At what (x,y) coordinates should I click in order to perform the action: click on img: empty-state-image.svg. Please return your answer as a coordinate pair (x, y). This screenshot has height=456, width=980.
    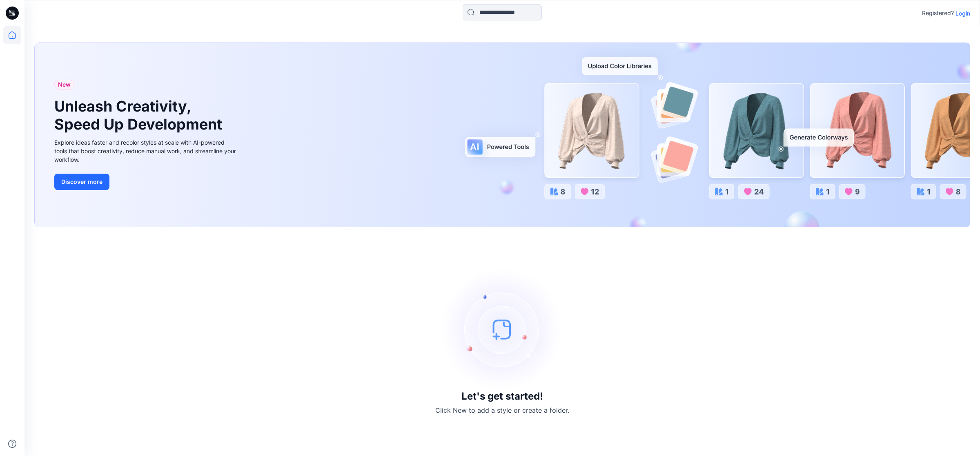
    Looking at the image, I should click on (502, 330).